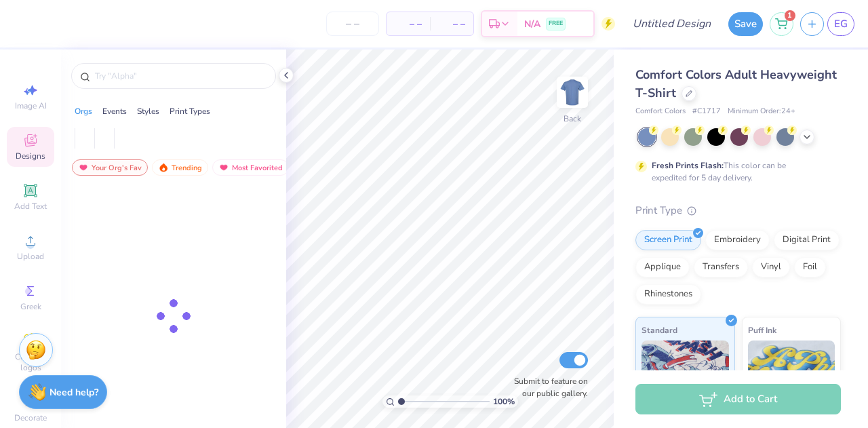  What do you see at coordinates (31, 418) in the screenshot?
I see `span: Decorate` at bounding box center [31, 418].